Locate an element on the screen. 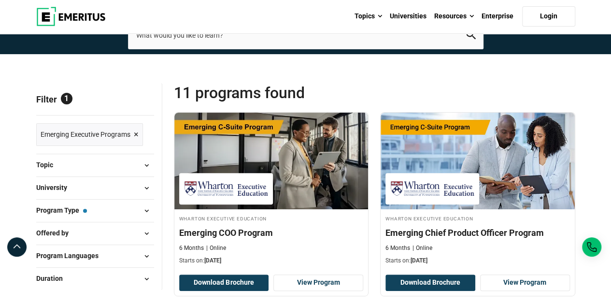 The height and width of the screenshot is (305, 611). a: Product Design and Innovation Course by Wharton Executive Education - September 24, 2025 Wharton ... is located at coordinates (478, 191).